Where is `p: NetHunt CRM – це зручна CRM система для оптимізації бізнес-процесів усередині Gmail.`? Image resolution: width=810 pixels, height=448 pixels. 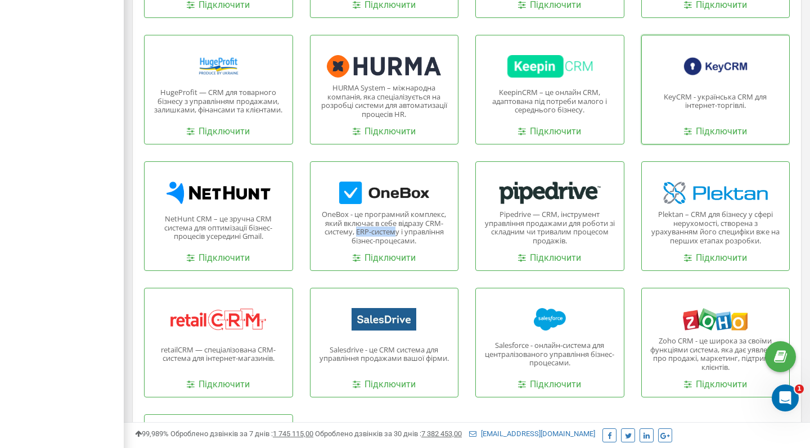
p: NetHunt CRM – це зручна CRM система для оптимізації бізнес-процесів усередині Gmail. is located at coordinates (218, 228).